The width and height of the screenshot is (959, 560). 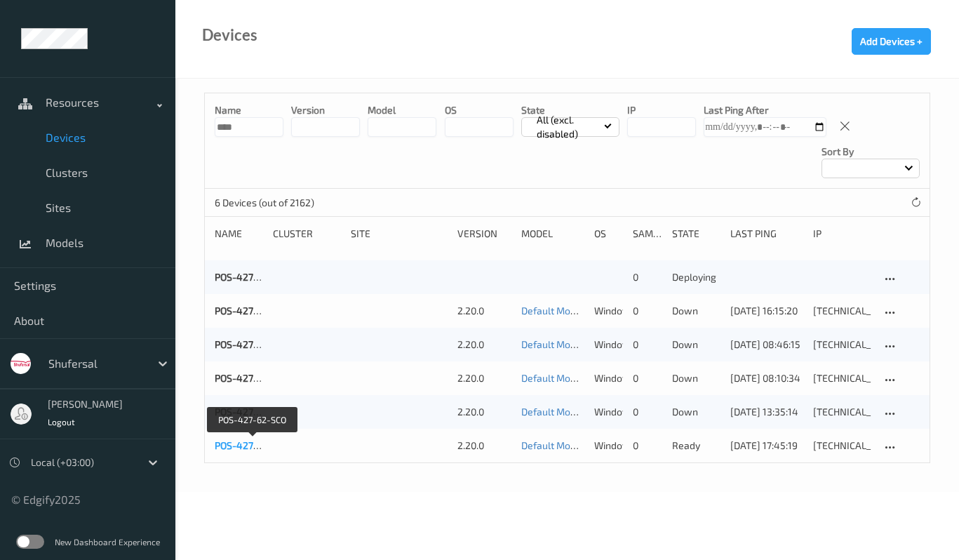 I want to click on p: OS, so click(x=479, y=110).